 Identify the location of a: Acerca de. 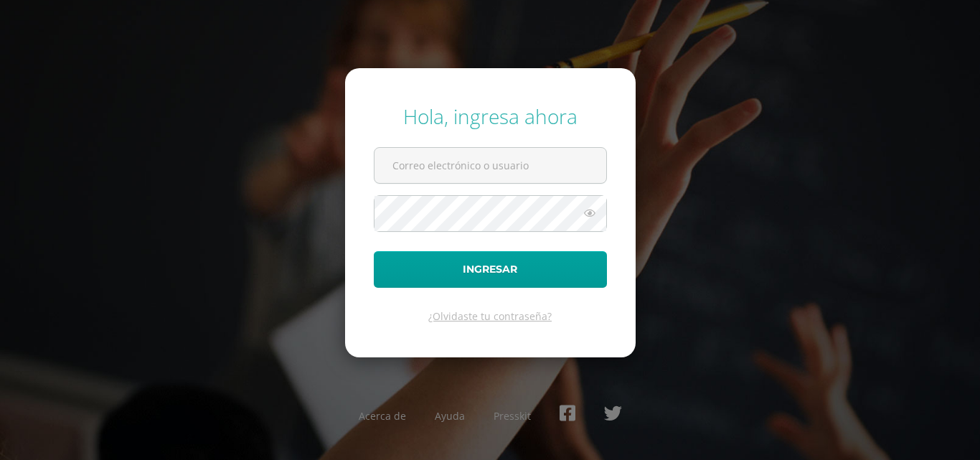
(382, 416).